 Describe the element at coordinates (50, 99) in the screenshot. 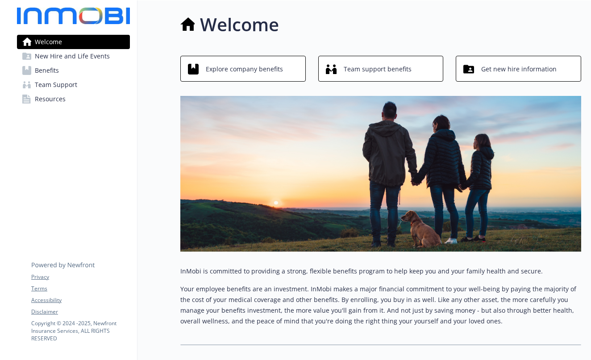

I see `span: Resources` at that location.